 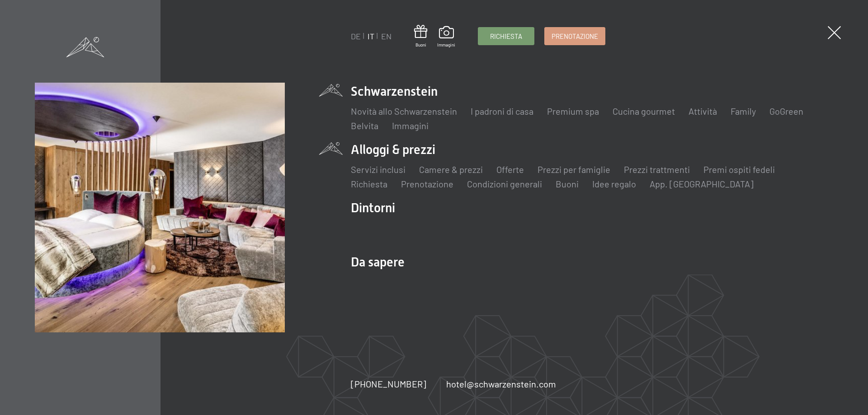 What do you see at coordinates (501, 384) in the screenshot?
I see `a: hotel@schwarzenstein.com` at bounding box center [501, 384].